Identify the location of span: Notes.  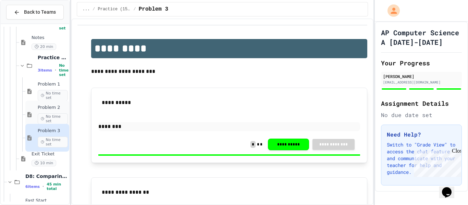
(50, 38).